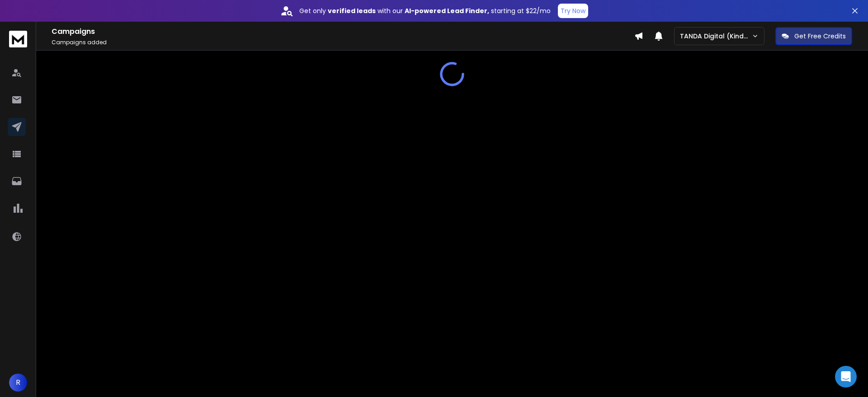 Image resolution: width=868 pixels, height=397 pixels. I want to click on p: Get Free Credits, so click(820, 36).